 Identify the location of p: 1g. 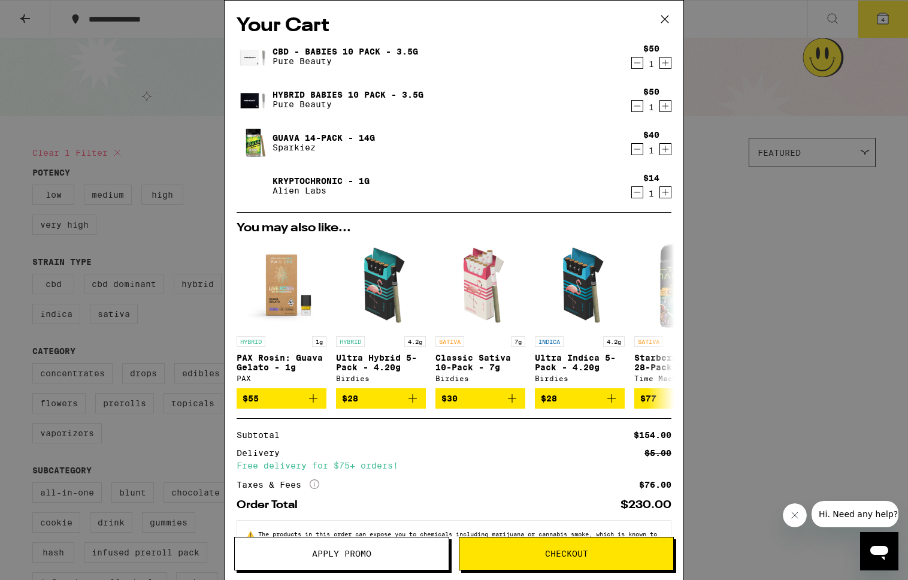
(319, 341).